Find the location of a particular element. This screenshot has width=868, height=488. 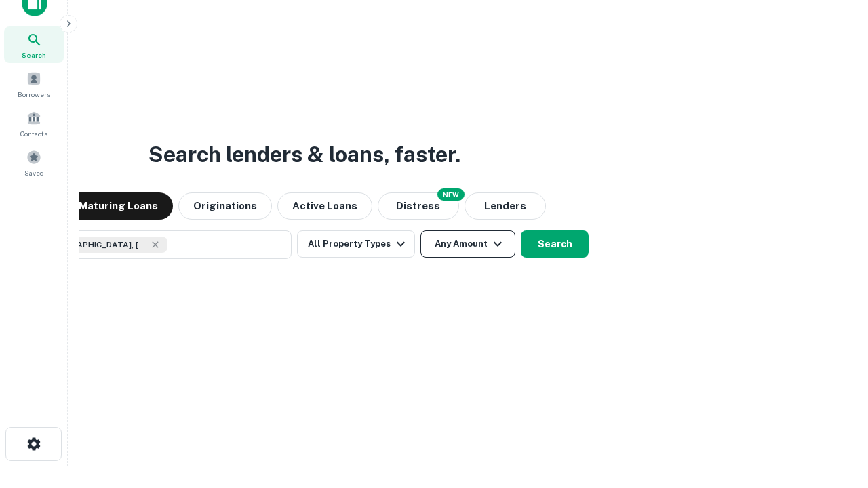

button: Search distressed loans with lien and other non-mortgage details. is located at coordinates (418, 206).